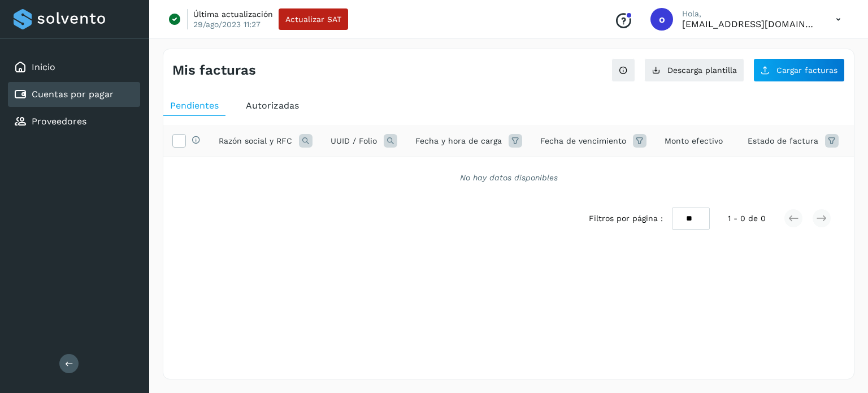 The image size is (868, 393). What do you see at coordinates (74, 67) in the screenshot?
I see `div: Inicio` at bounding box center [74, 67].